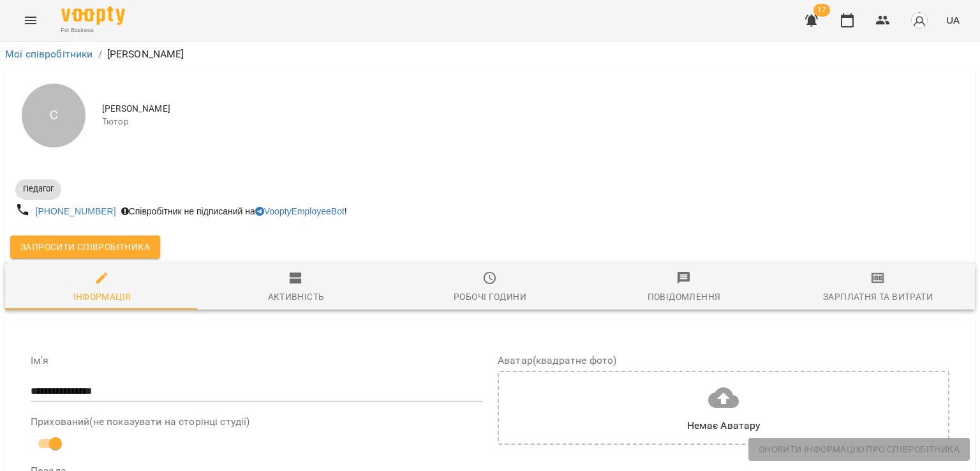 The image size is (980, 471). I want to click on a: VooptyEmployeeBot, so click(300, 211).